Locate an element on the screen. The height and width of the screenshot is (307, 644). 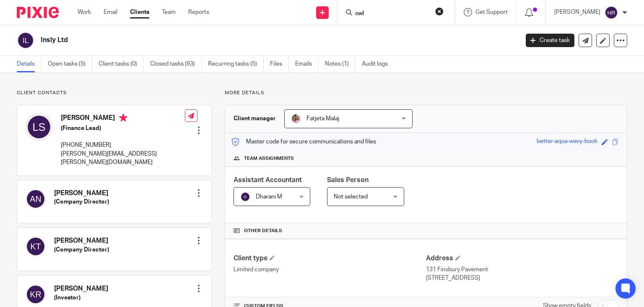
span: Assistant Accountant is located at coordinates (268, 180).